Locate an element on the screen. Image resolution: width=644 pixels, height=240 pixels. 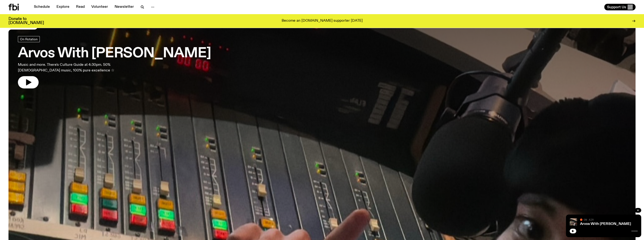
a: Volunteer is located at coordinates (100, 7).